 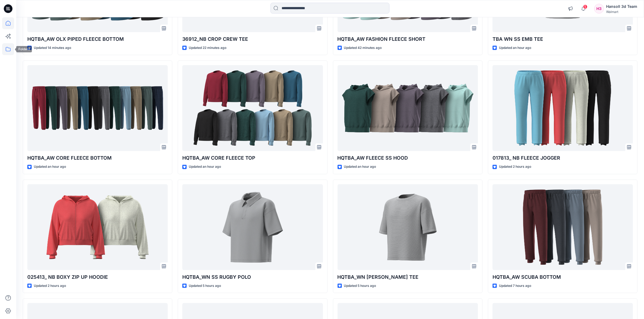 What do you see at coordinates (515, 286) in the screenshot?
I see `p: Updated 7 hours ago` at bounding box center [515, 286].